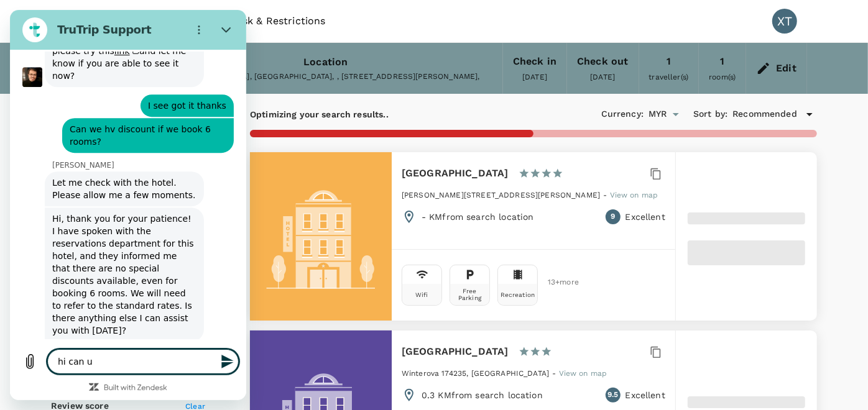 The image size is (868, 410). What do you see at coordinates (622, 114) in the screenshot?
I see `h6: Currency :` at bounding box center [622, 114].